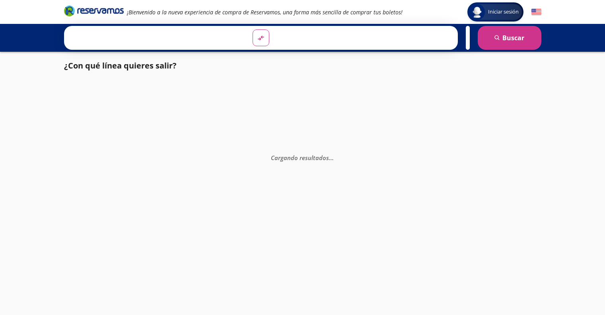 The image size is (605, 315). Describe the element at coordinates (510, 38) in the screenshot. I see `button: Buscar` at that location.